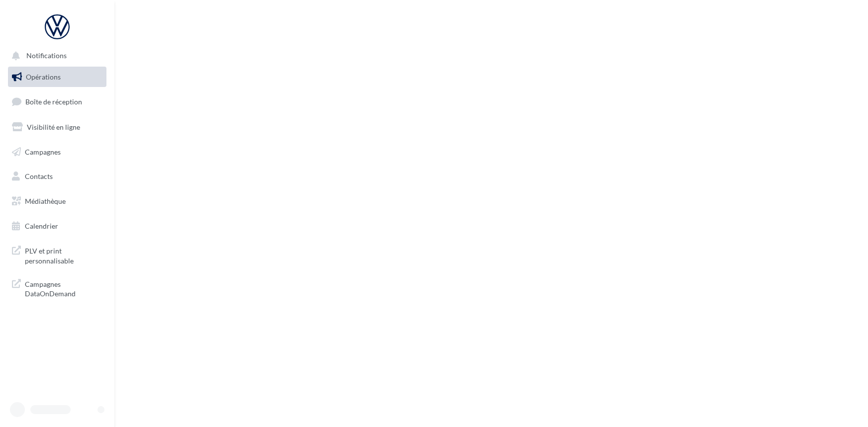 This screenshot has width=868, height=427. I want to click on a: Boîte de réception, so click(58, 101).